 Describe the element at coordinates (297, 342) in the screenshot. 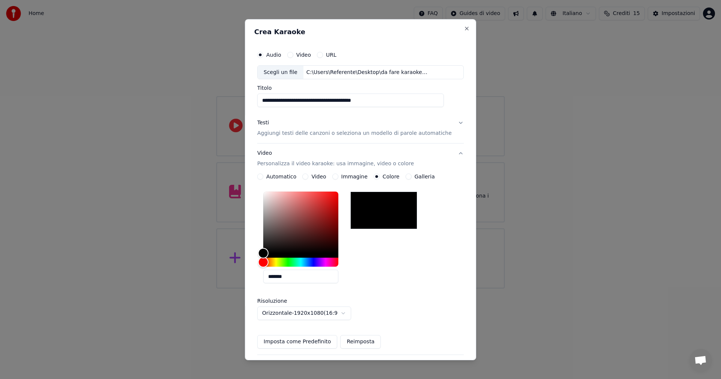

I see `button: Imposta come Predefinito` at that location.